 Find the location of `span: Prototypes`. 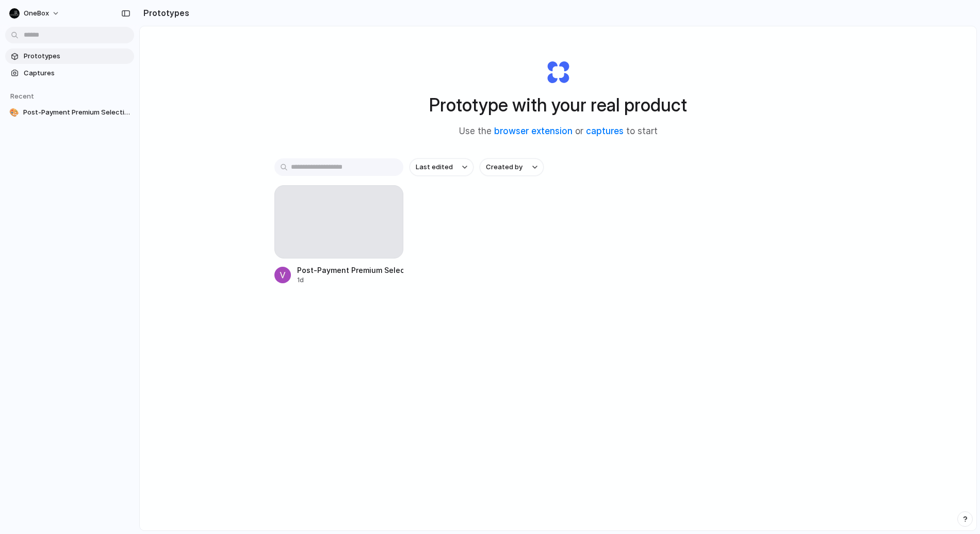

span: Prototypes is located at coordinates (77, 57).